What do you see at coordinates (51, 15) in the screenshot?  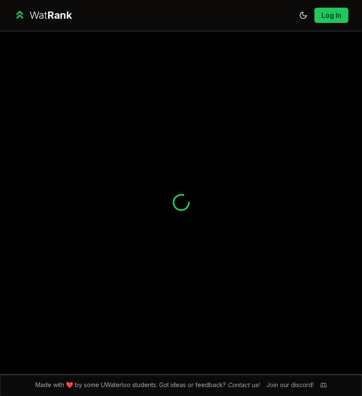 I see `div: Wat` at bounding box center [51, 15].